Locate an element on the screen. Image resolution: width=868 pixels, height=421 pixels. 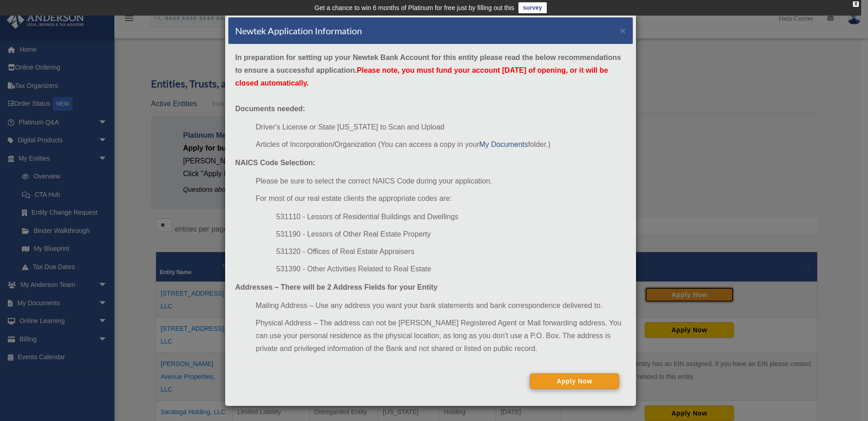
li: Mailing Address – Use any address you want your bank statements and bank correspondence delivered... is located at coordinates (440, 306).